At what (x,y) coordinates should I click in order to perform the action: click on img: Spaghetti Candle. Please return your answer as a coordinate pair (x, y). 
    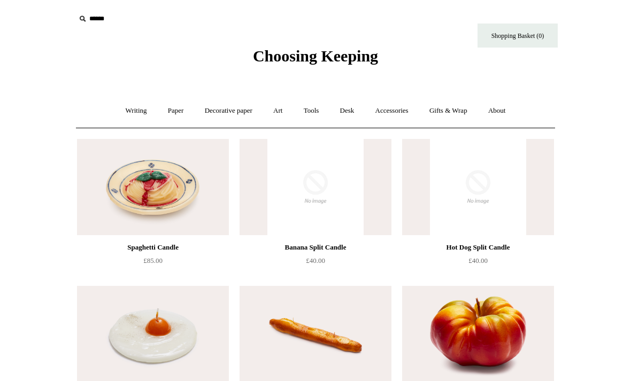
    Looking at the image, I should click on (153, 187).